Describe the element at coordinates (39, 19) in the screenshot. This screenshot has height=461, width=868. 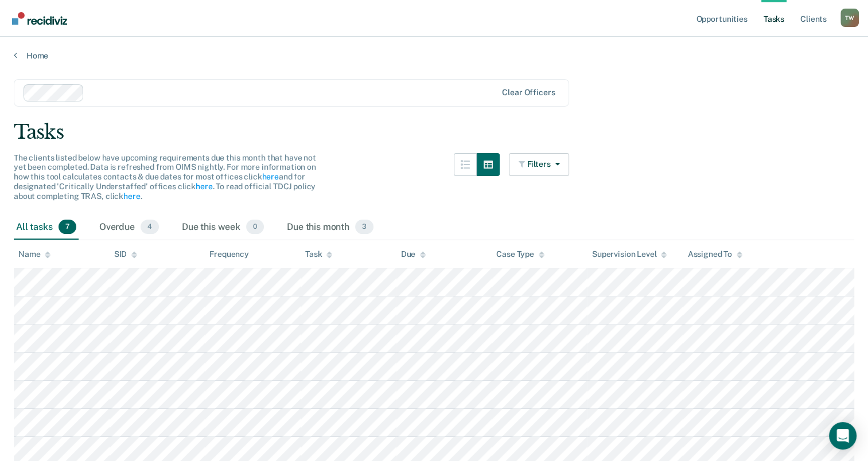
I see `img: Recidiviz` at that location.